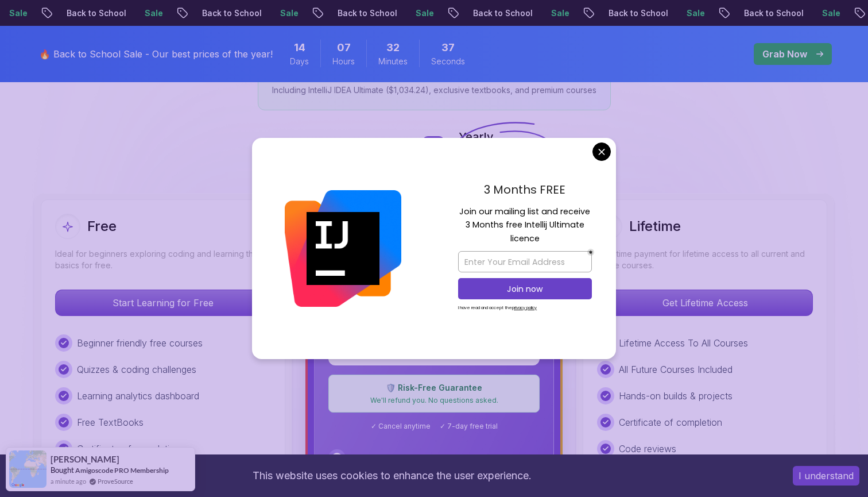  Describe the element at coordinates (434, 388) in the screenshot. I see `p: 🛡️ Risk-Free Guarantee` at that location.